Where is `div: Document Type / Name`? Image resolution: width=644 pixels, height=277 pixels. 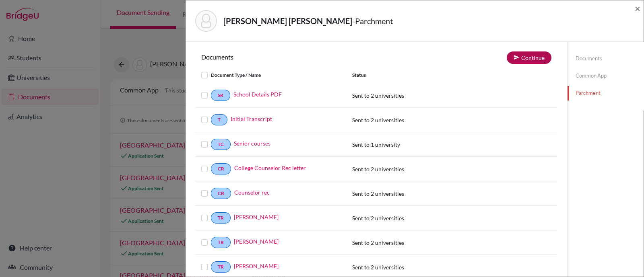 div: Document Type / Name is located at coordinates (271, 76).